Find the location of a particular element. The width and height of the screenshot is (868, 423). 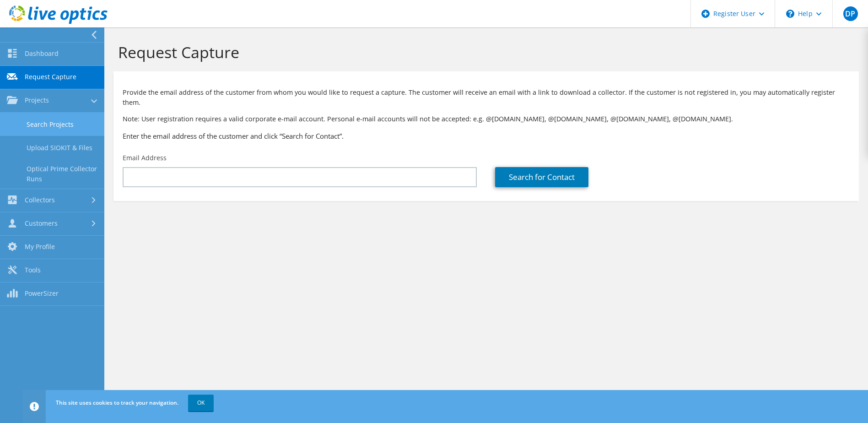

a: Search for Contact is located at coordinates (542, 177).